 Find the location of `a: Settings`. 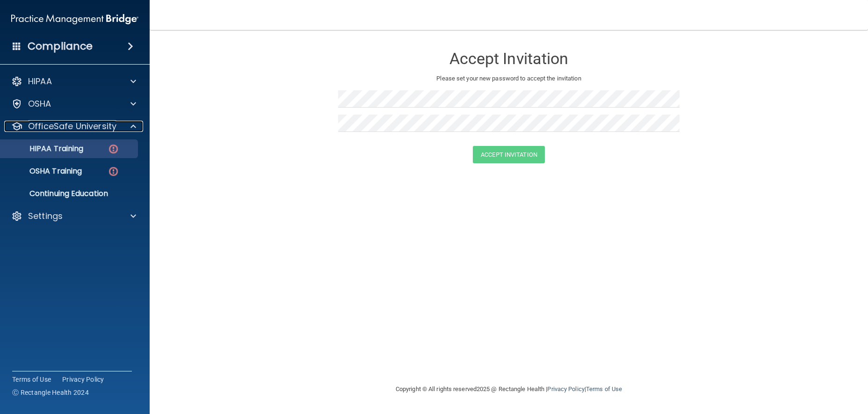

a: Settings is located at coordinates (74, 216).